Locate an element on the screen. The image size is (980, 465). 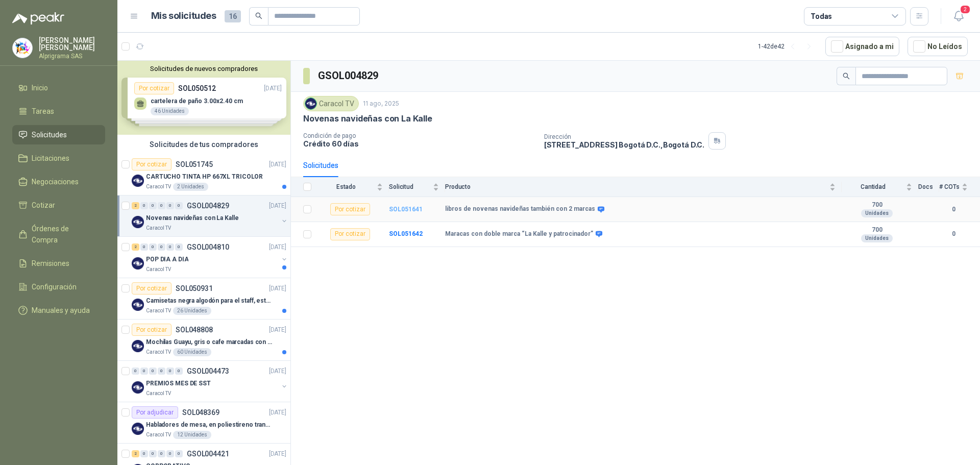
span: Solicitud is located at coordinates (410, 187).